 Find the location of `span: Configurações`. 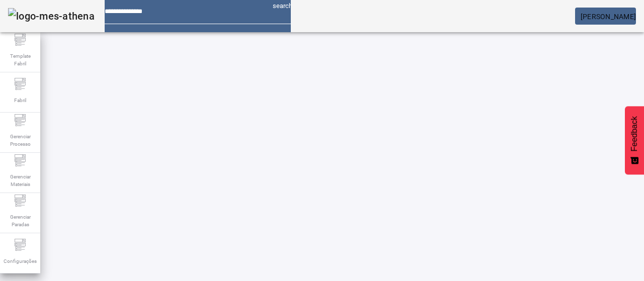

span: Configurações is located at coordinates (20, 261).